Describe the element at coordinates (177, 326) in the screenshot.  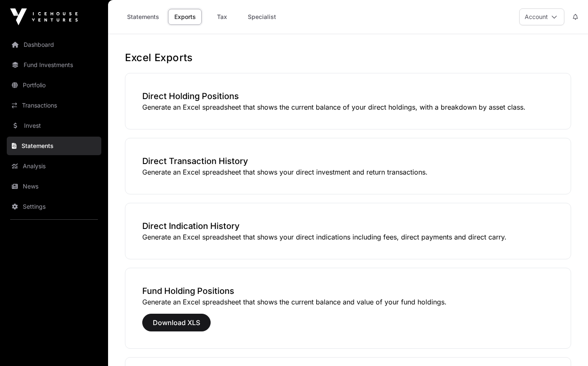
I see `a: Download XLS` at that location.